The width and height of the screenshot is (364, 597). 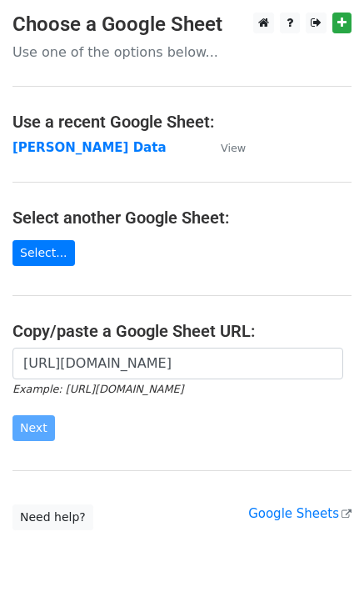 What do you see at coordinates (300, 514) in the screenshot?
I see `a: Google Sheets` at bounding box center [300, 514].